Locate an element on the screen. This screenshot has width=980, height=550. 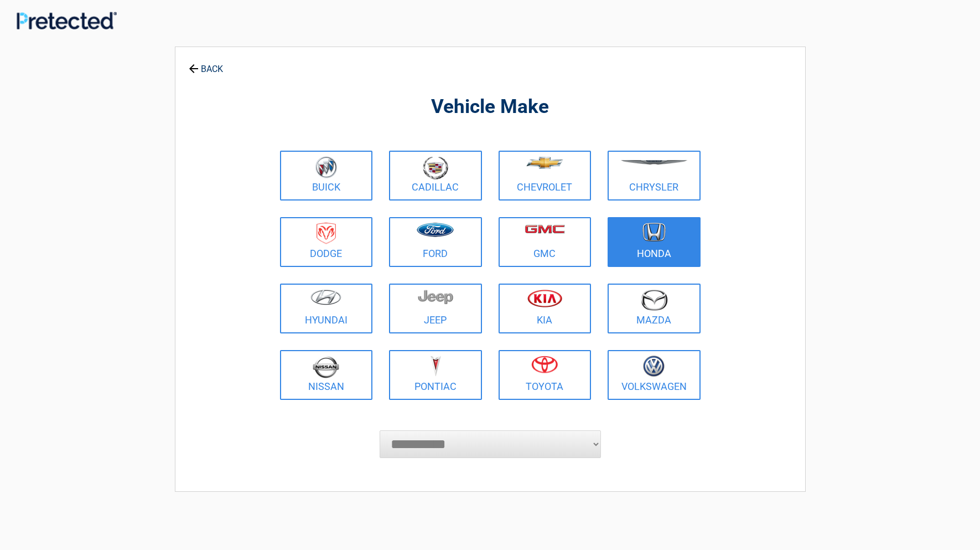
a: Pontiac is located at coordinates (435, 375).